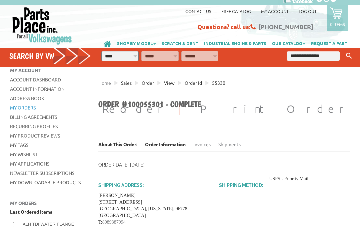 Image resolution: width=360 pixels, height=234 pixels. What do you see at coordinates (135, 109) in the screenshot?
I see `a: Reorder` at bounding box center [135, 109].